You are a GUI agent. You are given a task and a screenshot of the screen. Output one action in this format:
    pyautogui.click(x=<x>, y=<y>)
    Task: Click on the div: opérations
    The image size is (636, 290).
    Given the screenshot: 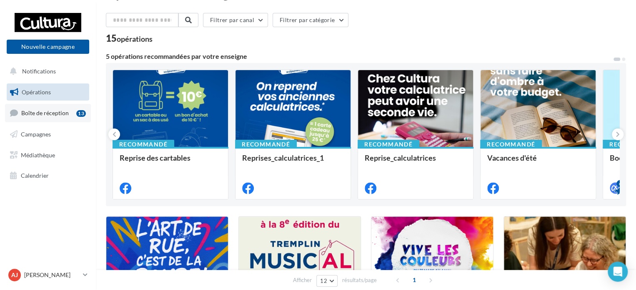 What is the action you would take?
    pyautogui.click(x=135, y=39)
    